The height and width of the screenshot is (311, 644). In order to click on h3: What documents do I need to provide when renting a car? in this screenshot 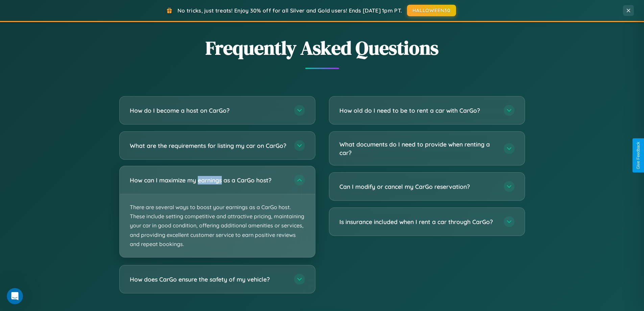, I will do `click(418, 148)`.